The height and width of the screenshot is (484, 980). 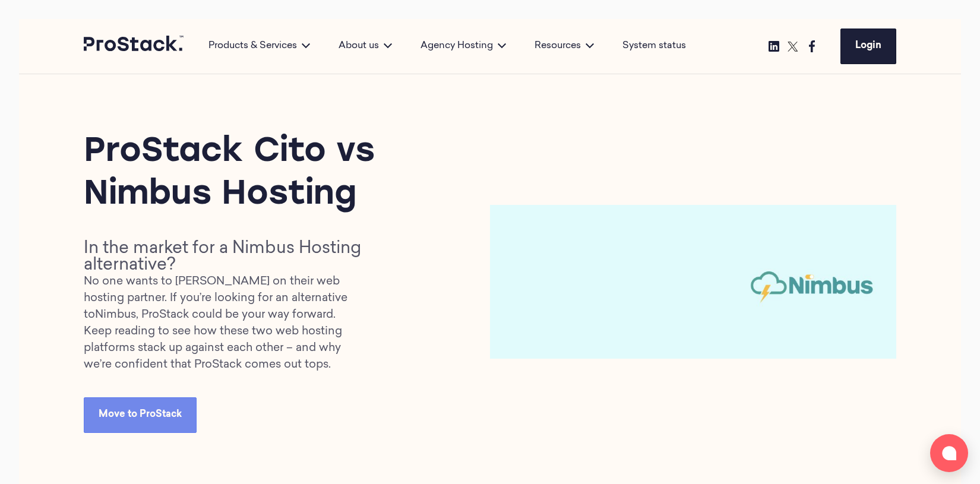 I want to click on div: Resources, so click(x=564, y=46).